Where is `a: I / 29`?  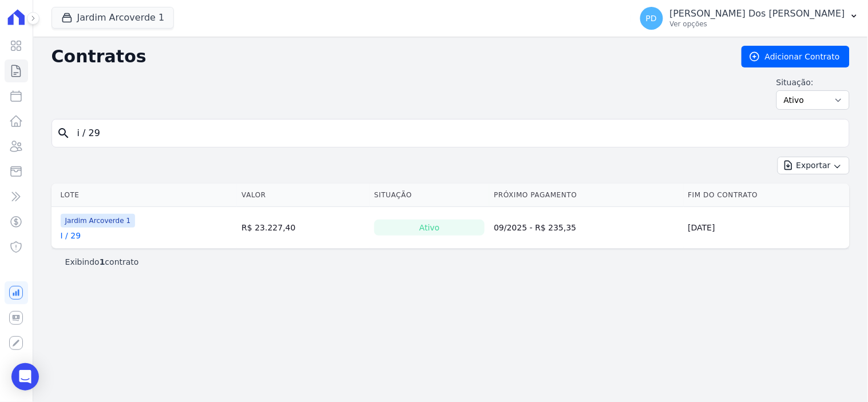 a: I / 29 is located at coordinates (71, 236).